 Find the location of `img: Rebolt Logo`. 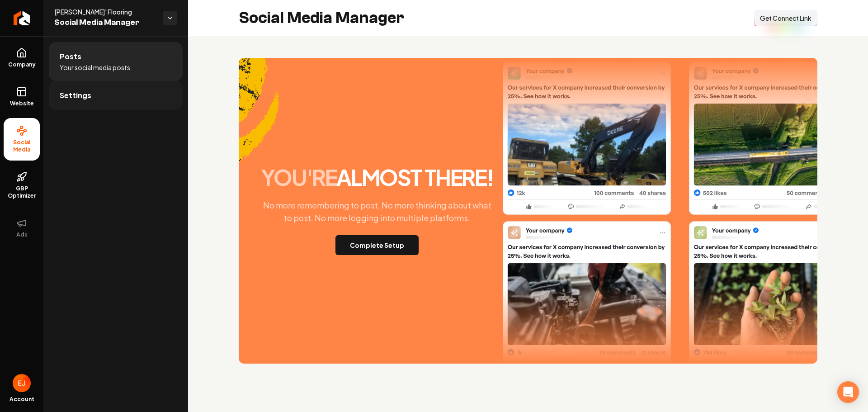

img: Rebolt Logo is located at coordinates (21, 18).